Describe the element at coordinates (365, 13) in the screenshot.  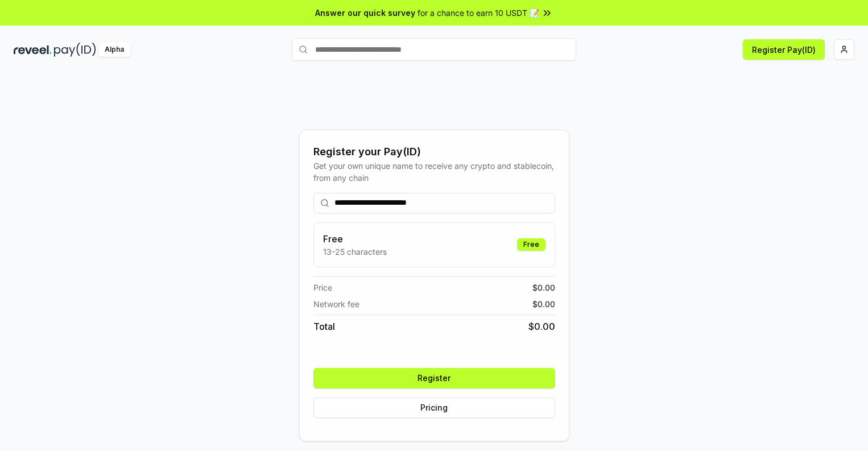
I see `span: Answer our quick survey` at that location.